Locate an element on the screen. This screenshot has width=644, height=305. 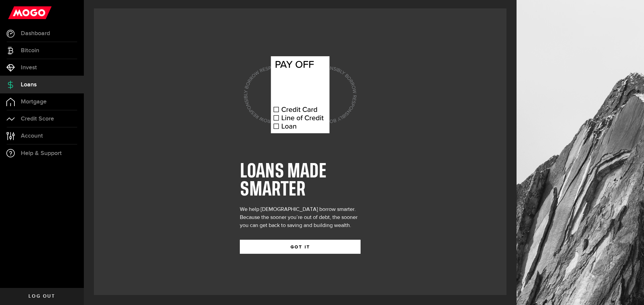
span: Loans is located at coordinates (29, 84).